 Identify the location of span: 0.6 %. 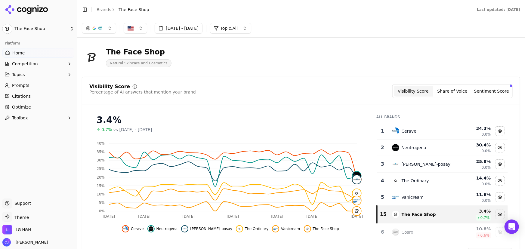
(485, 236).